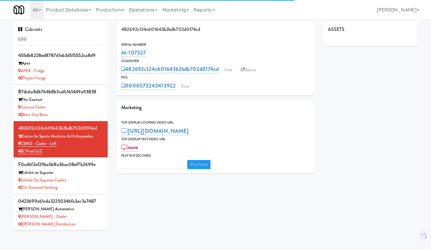 The width and height of the screenshot is (431, 250). What do you see at coordinates (215, 139) in the screenshot?
I see `div: Top Display Test Video Url` at bounding box center [215, 139].